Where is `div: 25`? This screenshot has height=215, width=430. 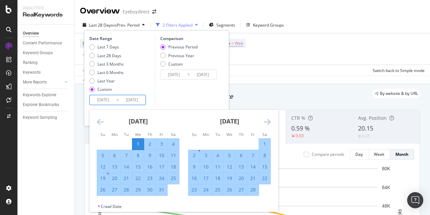 div: 25 is located at coordinates (173, 178).